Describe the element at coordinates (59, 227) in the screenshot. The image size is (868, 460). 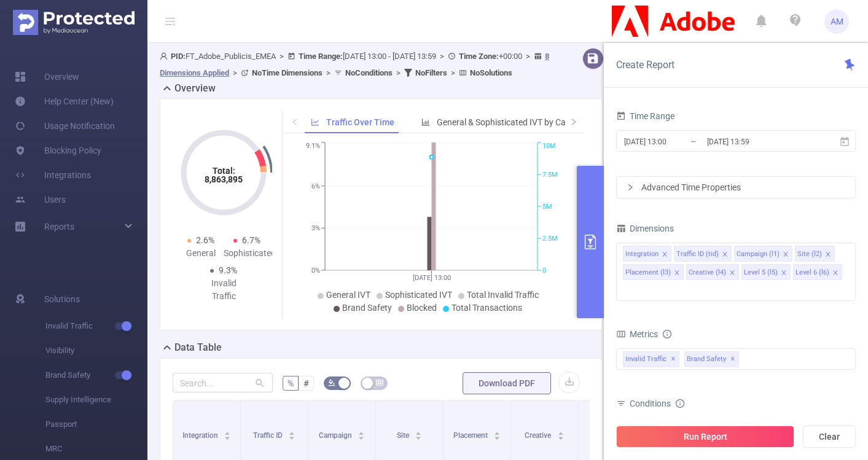
I see `a: Reports` at that location.